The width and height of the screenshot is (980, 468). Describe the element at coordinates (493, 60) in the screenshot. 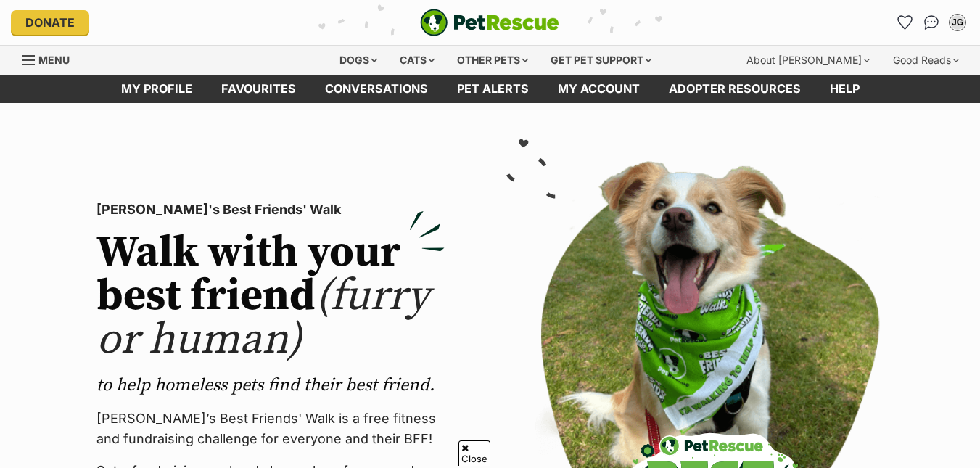

I see `div: Other pets` at that location.